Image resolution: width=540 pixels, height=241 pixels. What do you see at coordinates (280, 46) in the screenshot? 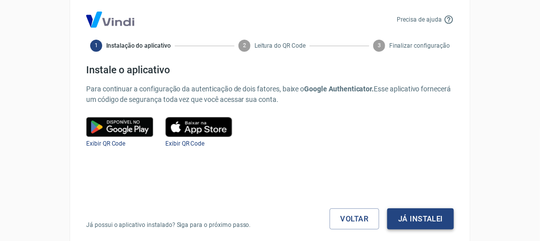
I see `span: Leitura do QR Code` at bounding box center [280, 46].